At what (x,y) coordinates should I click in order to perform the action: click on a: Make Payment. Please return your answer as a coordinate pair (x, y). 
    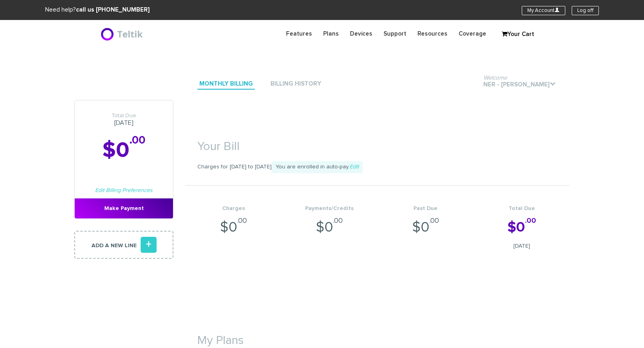
    Looking at the image, I should click on (124, 208).